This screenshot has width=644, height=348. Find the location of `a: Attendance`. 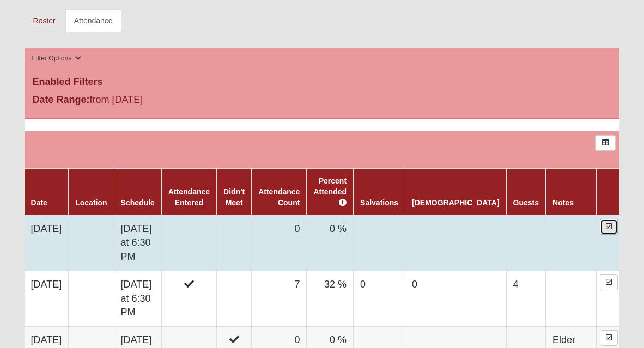

a: Attendance is located at coordinates (93, 21).